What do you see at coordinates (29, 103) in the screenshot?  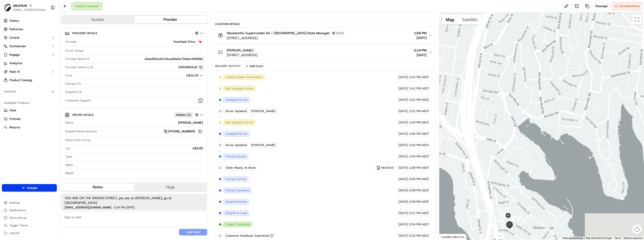 I see `div: Available Products` at bounding box center [29, 103].